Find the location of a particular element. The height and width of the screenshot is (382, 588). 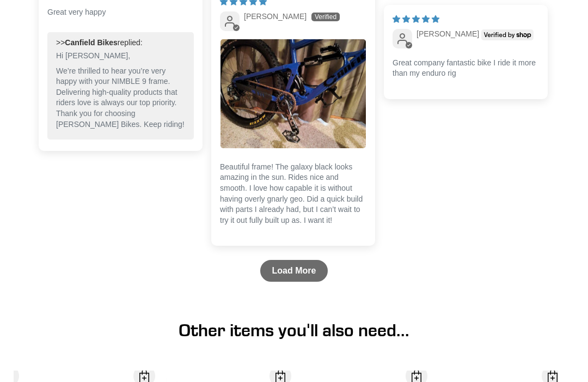

div: >> replied: is located at coordinates (120, 43).